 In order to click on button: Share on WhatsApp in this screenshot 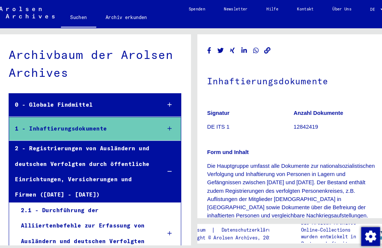, I will do `click(249, 48)`.